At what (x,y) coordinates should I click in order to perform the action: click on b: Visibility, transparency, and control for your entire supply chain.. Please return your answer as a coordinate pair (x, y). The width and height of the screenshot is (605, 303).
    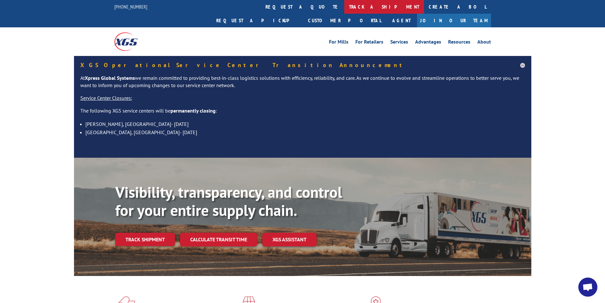
    Looking at the image, I should click on (229, 201).